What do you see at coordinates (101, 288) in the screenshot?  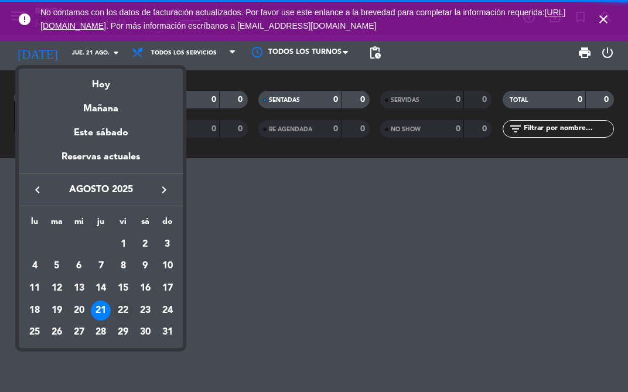 I see `td: 14 de agosto de 2025` at bounding box center [101, 288].